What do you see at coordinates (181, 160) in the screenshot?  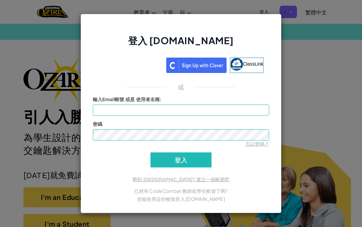 I see `input: 登入` at bounding box center [181, 160].